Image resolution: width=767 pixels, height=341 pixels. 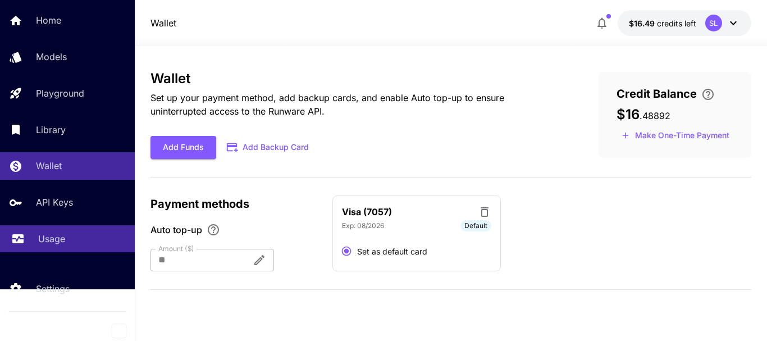 I want to click on p: Exp: 08/2026, so click(x=363, y=226).